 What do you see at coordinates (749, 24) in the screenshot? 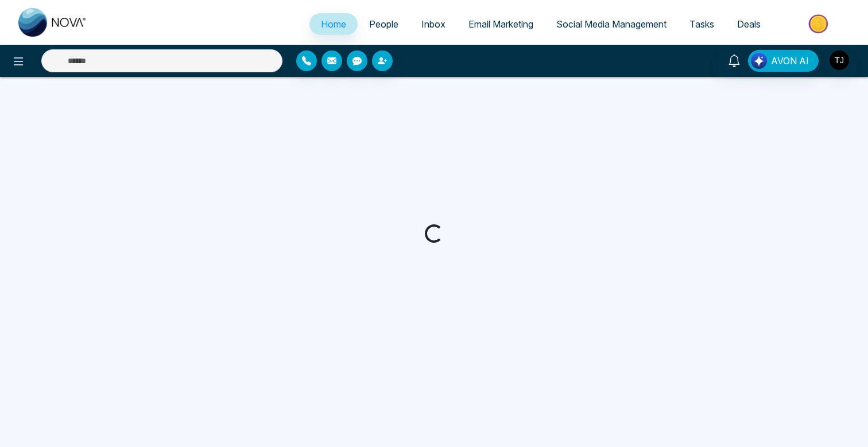
I see `span: Deals` at bounding box center [749, 24].